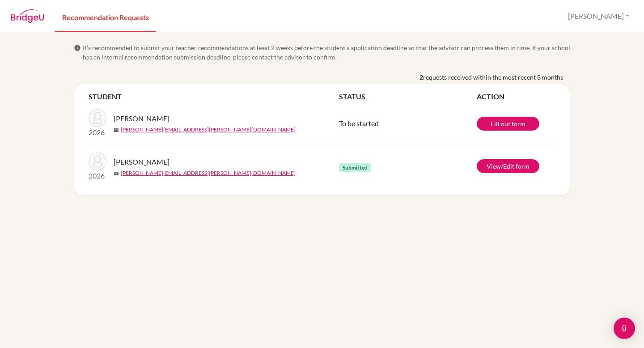 The width and height of the screenshot is (644, 348). I want to click on span: To be started, so click(359, 123).